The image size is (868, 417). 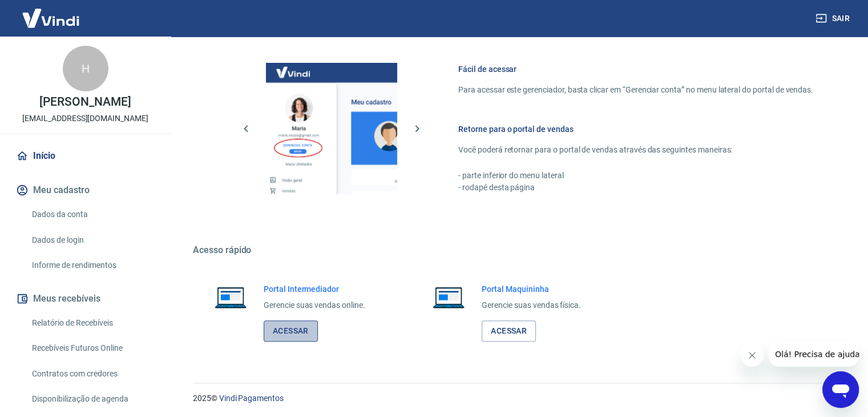 I want to click on a: Início, so click(x=85, y=156).